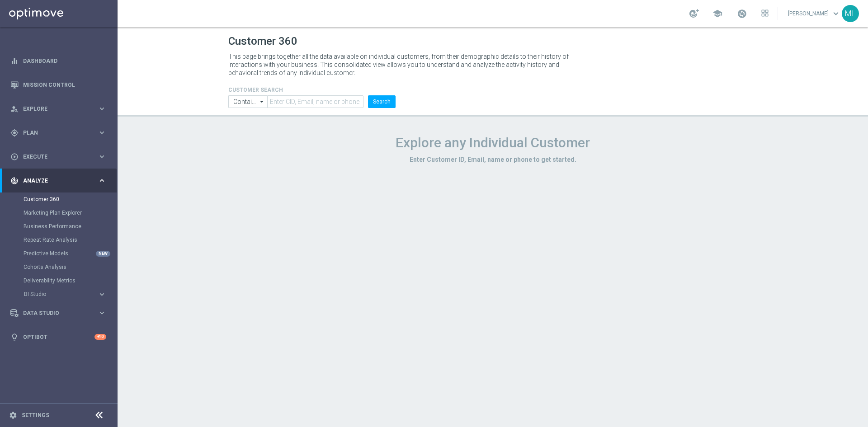 This screenshot has height=427, width=868. I want to click on button: Mission Control, so click(58, 85).